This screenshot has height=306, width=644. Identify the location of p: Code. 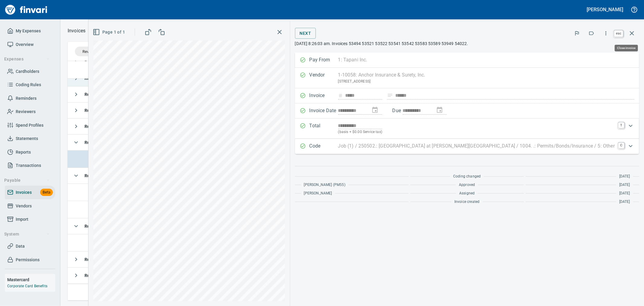
(323, 146).